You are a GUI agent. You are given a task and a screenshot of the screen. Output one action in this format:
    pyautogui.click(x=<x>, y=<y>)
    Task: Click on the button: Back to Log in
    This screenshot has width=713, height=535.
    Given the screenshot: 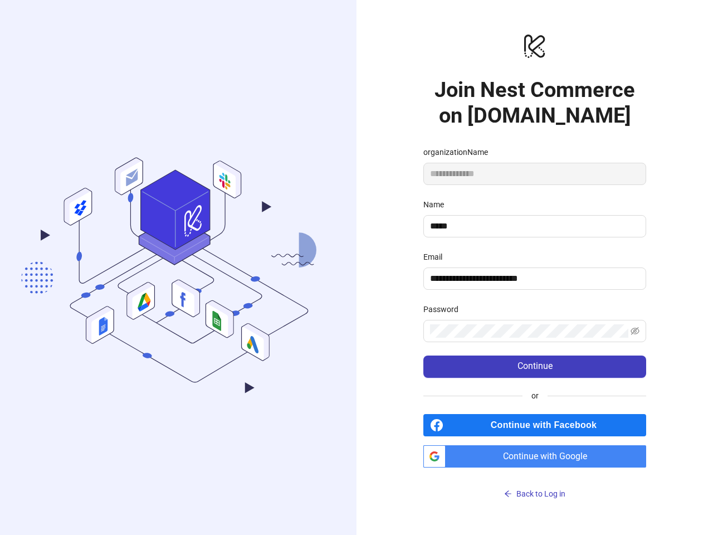 What is the action you would take?
    pyautogui.click(x=535, y=494)
    